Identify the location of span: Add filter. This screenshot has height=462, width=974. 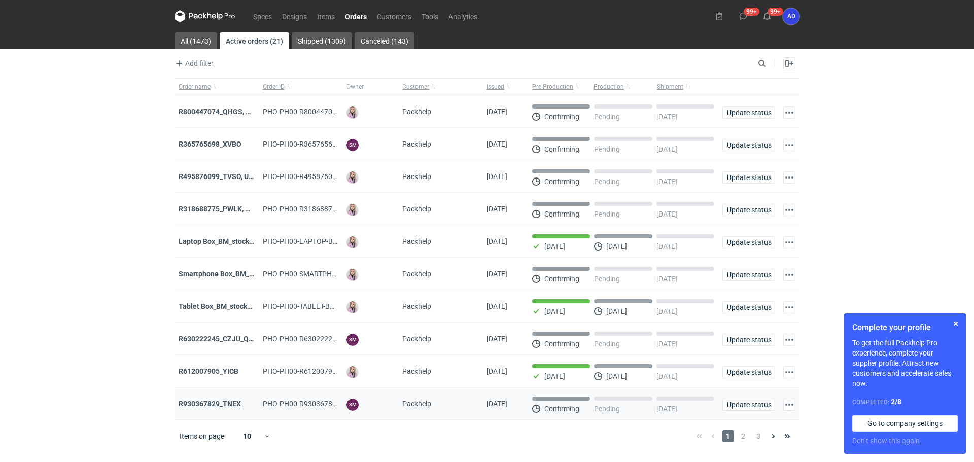
(193, 63).